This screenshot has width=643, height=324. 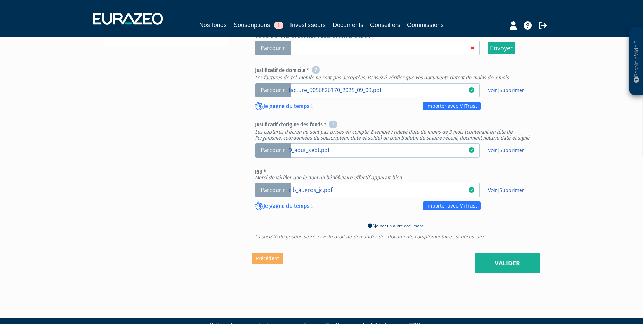 What do you see at coordinates (379, 150) in the screenshot?
I see `a: 9_aout_sept.pdf` at bounding box center [379, 150].